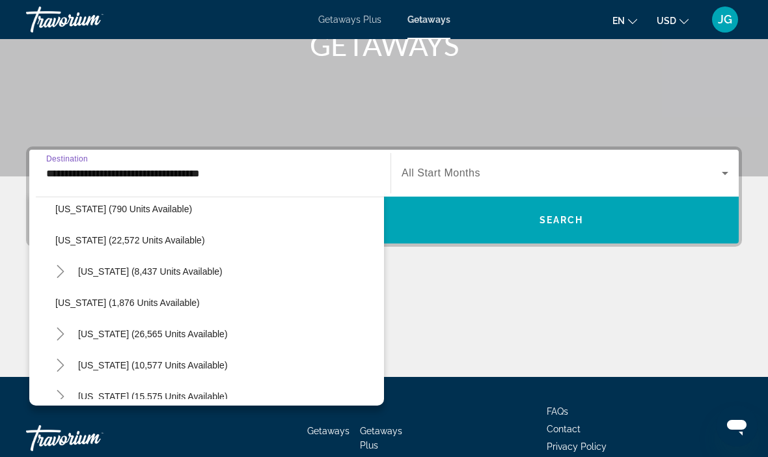 The height and width of the screenshot is (457, 768). I want to click on a: Contact, so click(564, 429).